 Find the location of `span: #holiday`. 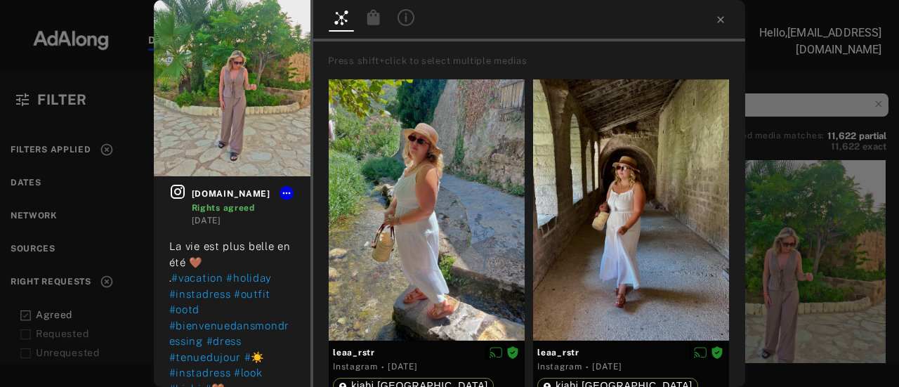

span: #holiday is located at coordinates (249, 277).